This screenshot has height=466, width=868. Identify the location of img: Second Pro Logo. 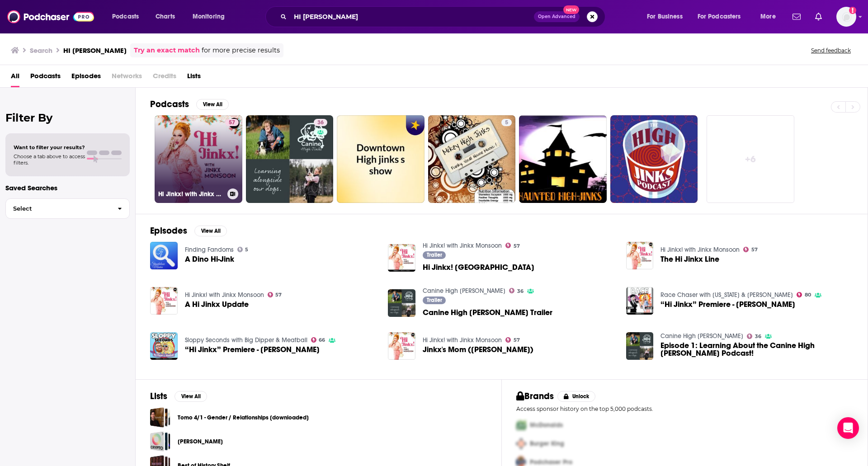
(522, 443).